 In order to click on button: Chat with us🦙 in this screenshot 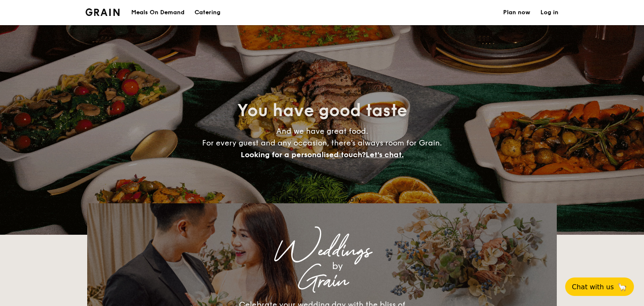, I will do `click(599, 287)`.